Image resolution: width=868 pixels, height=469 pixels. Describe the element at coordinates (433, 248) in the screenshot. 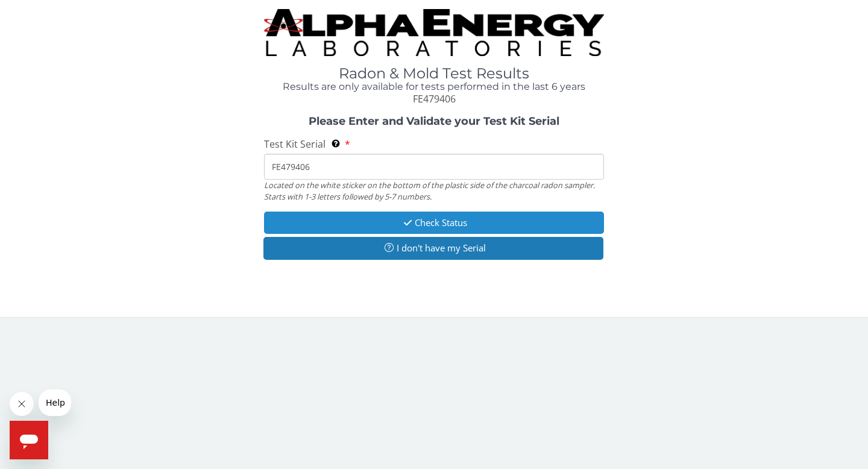

I see `button: I don't have my Serial` at that location.